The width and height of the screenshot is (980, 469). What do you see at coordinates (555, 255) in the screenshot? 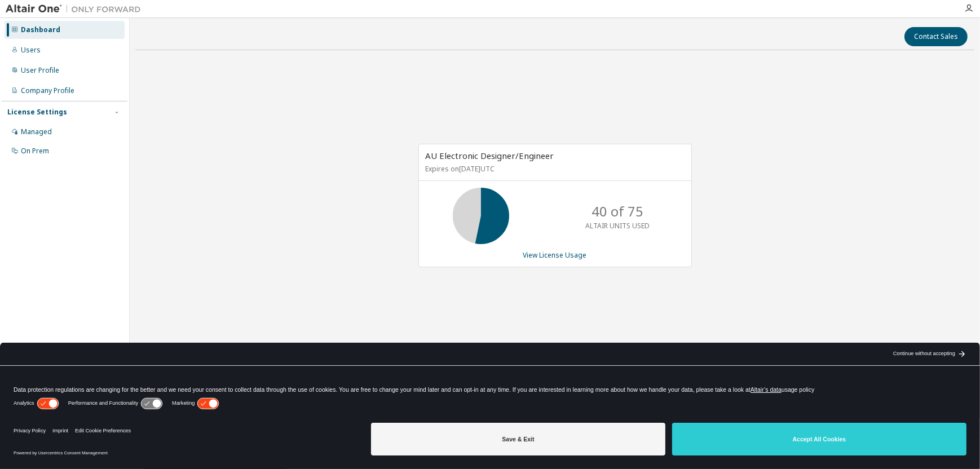
I see `a: View License Usage` at bounding box center [555, 255].